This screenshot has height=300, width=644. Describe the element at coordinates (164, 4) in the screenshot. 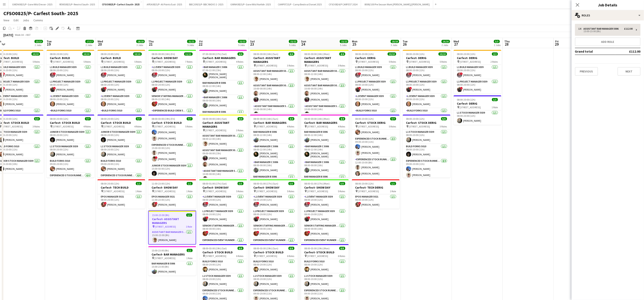

I see `button: APEA0825/P- All Points East- 2025` at that location.